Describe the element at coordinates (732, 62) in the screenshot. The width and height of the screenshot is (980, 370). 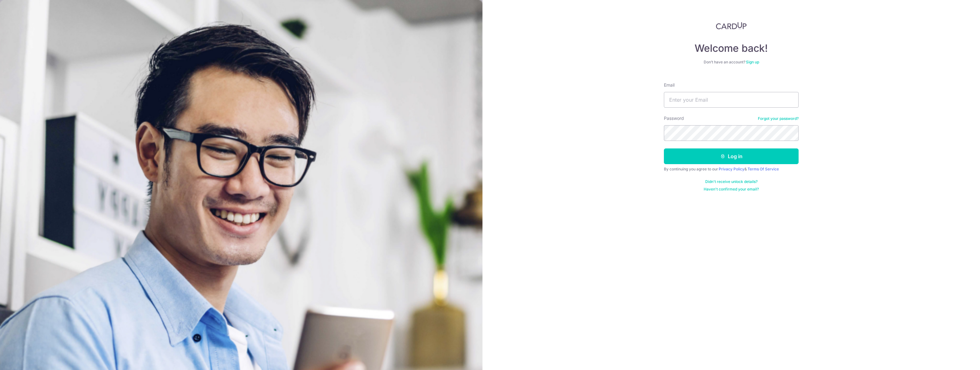
I see `div: Don’t have an account?` at that location.